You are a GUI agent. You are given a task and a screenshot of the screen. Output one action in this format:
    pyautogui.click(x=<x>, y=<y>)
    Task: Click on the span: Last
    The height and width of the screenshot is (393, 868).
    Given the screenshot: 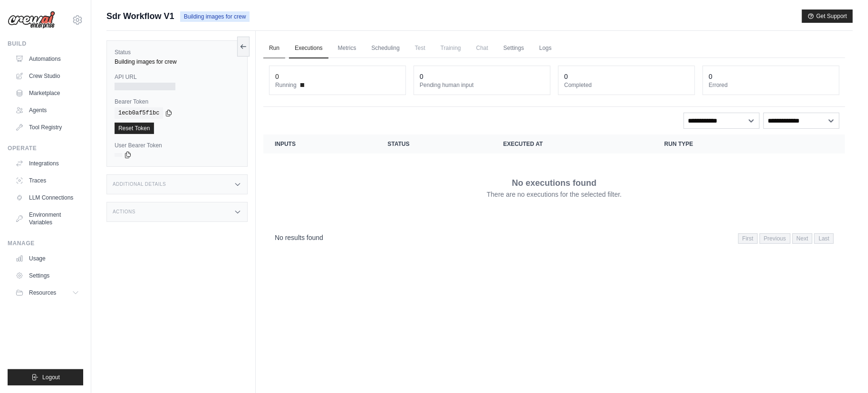 What is the action you would take?
    pyautogui.click(x=824, y=239)
    